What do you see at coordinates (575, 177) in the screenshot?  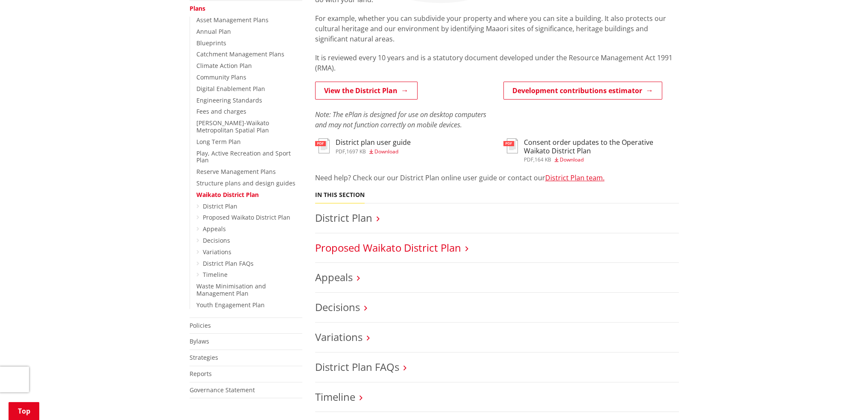 I see `a: District Plan team.` at bounding box center [575, 177].